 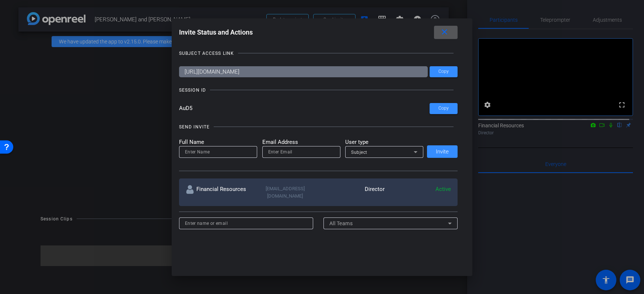 What do you see at coordinates (443, 189) in the screenshot?
I see `span: Active` at bounding box center [443, 189].